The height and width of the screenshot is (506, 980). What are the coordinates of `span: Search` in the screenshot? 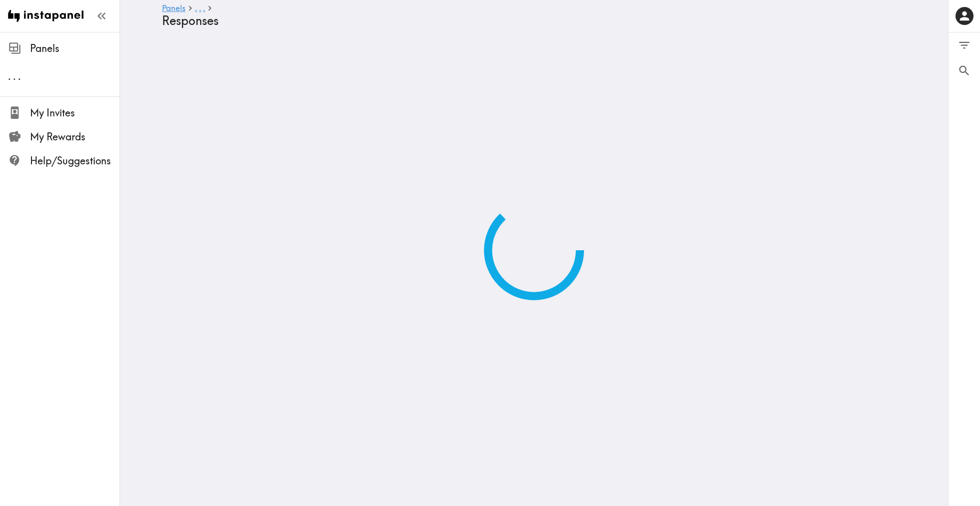 It's located at (964, 70).